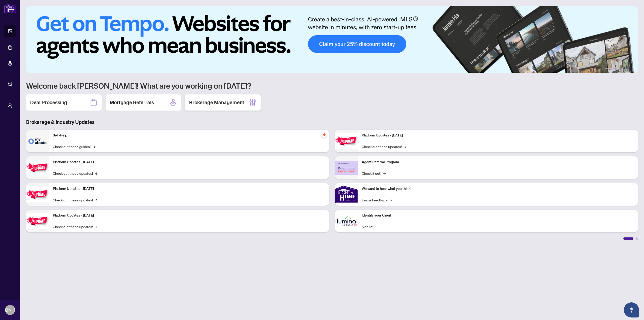 Image resolution: width=644 pixels, height=320 pixels. What do you see at coordinates (620, 69) in the screenshot?
I see `button: 3` at bounding box center [620, 69].